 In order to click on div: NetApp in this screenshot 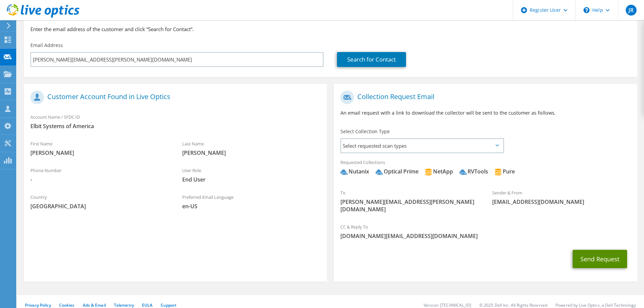, I will do `click(439, 172)`.